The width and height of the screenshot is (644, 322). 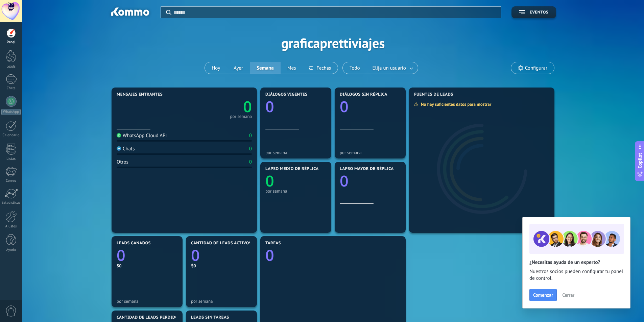 What do you see at coordinates (389, 68) in the screenshot?
I see `span: Elija un usuario` at bounding box center [389, 68].